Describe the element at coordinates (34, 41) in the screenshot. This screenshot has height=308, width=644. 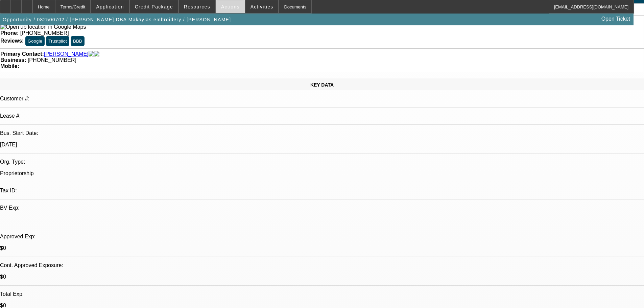
I see `button: Google` at that location.